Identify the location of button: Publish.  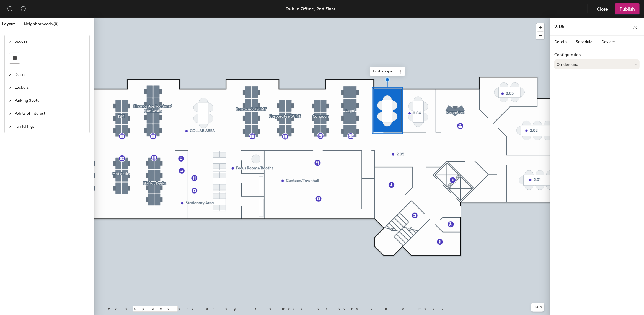
(627, 9).